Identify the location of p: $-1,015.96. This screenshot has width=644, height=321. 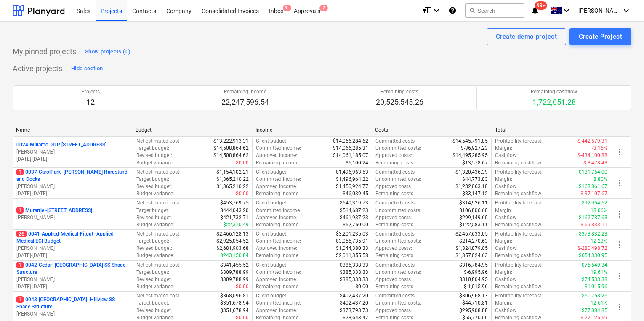
(476, 287).